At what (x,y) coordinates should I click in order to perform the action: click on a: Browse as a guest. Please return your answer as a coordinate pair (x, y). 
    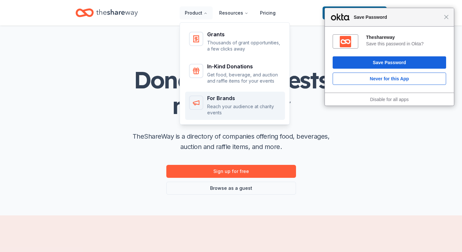
    Looking at the image, I should click on (231, 188).